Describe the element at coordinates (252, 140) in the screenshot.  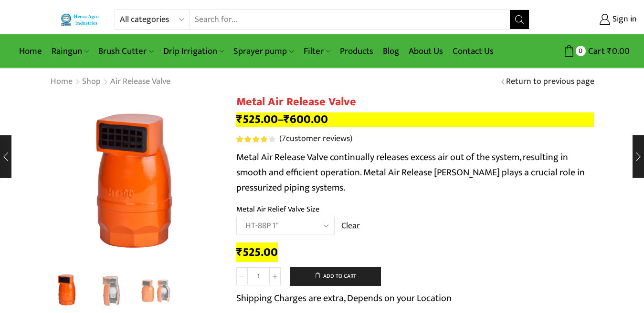
I see `span: Rated out of 5 based on customer ratings` at that location.